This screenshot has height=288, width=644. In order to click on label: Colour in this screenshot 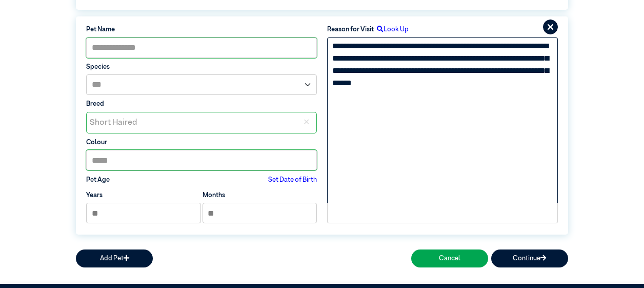, I will do `click(201, 142)`.